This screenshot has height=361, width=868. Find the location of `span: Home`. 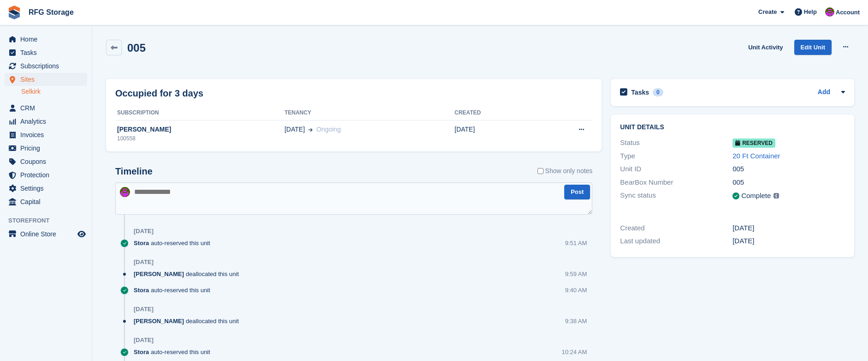

span: Home is located at coordinates (48, 39).